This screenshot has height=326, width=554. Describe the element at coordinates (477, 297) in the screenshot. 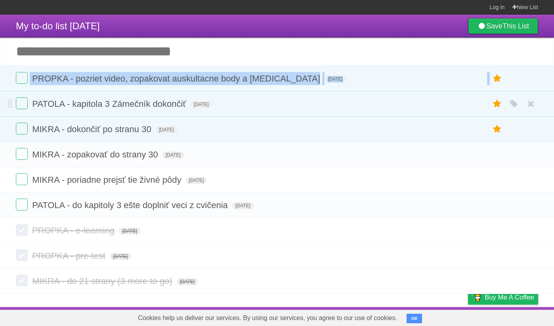

I see `img: Buy me a coffee` at that location.